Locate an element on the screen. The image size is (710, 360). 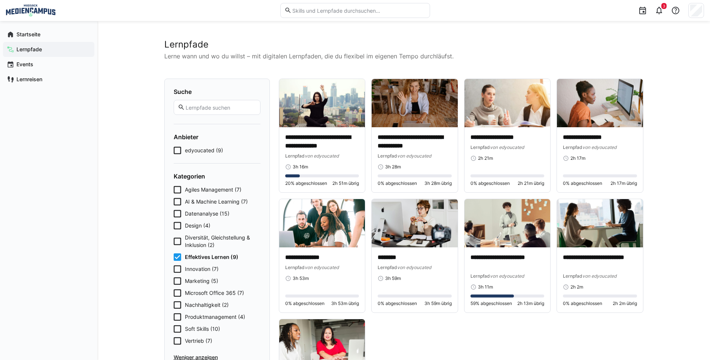
input: Lernpfade suchen is located at coordinates (221, 107).